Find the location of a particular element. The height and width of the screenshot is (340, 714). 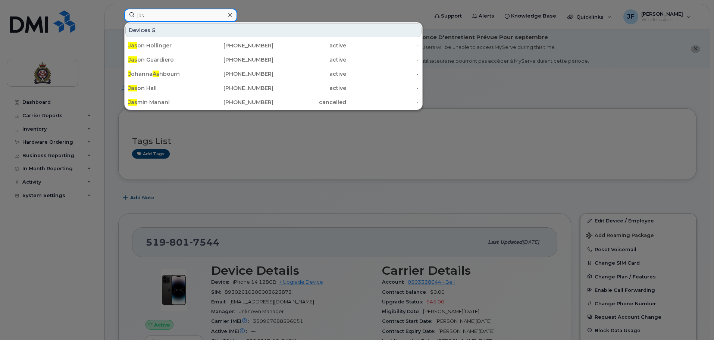

span: J is located at coordinates (129, 74).